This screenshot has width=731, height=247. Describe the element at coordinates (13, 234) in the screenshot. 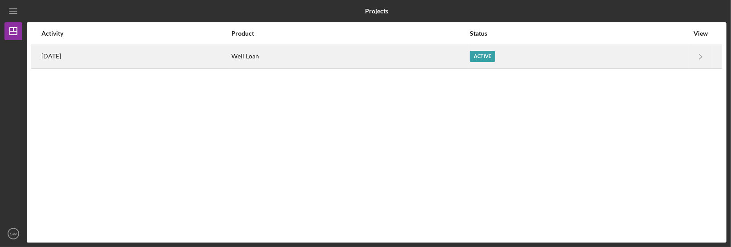

I see `text: SW` at that location.